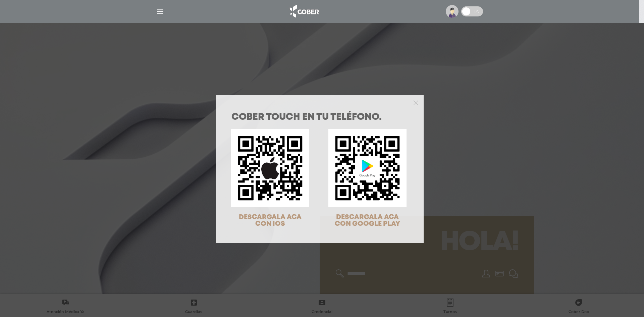 This screenshot has height=317, width=644. Describe the element at coordinates (270, 220) in the screenshot. I see `span: DESCARGALA ACA CON IOS` at that location.